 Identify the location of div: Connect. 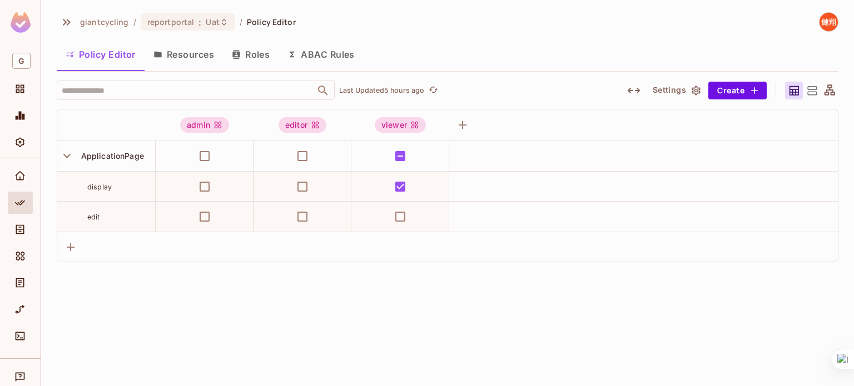
(20, 336).